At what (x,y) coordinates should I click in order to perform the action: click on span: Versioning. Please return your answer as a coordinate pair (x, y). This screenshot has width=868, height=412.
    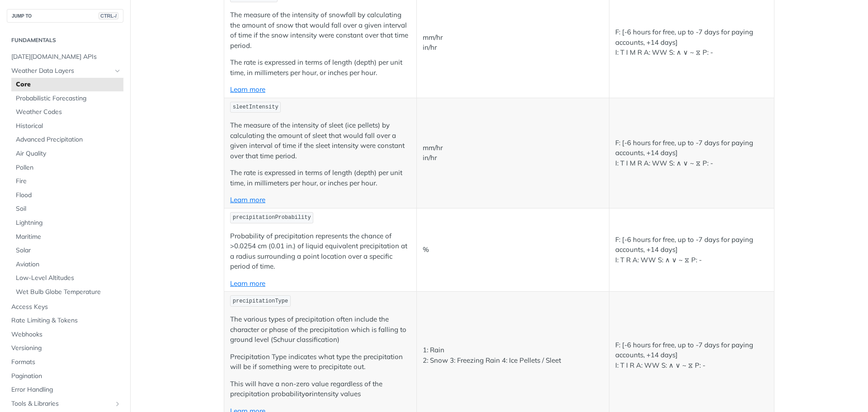
    Looking at the image, I should click on (66, 348).